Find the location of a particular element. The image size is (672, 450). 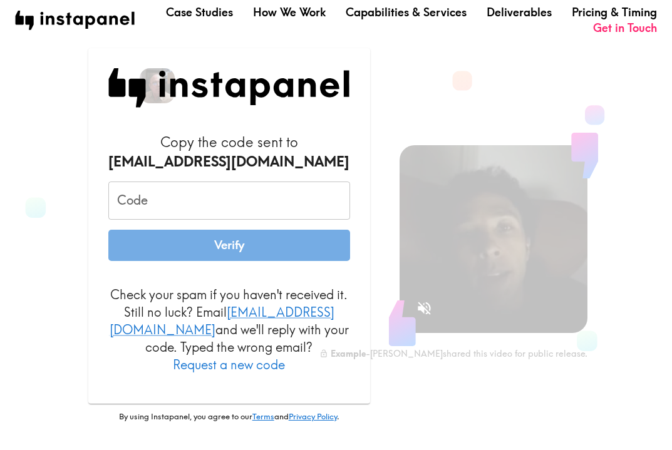

a: Deliverables is located at coordinates (519, 12).